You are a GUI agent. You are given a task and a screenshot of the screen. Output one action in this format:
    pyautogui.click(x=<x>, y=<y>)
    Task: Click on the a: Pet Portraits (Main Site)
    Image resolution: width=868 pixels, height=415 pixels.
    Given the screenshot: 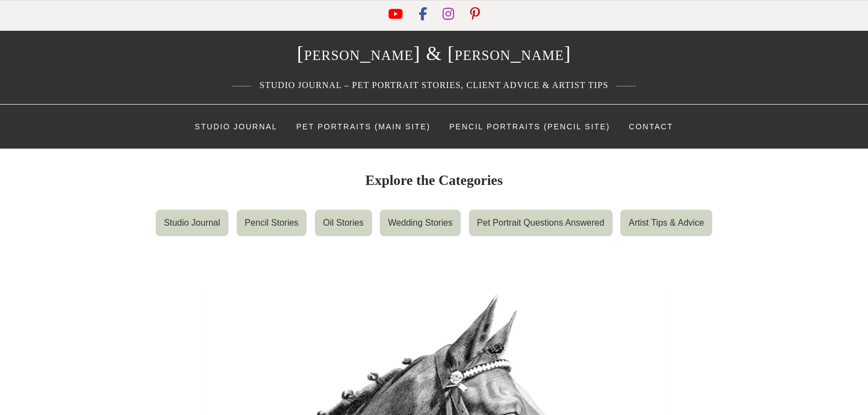 What is the action you would take?
    pyautogui.click(x=363, y=127)
    